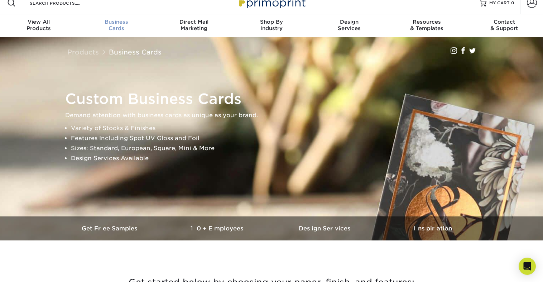 This screenshot has height=282, width=543. Describe the element at coordinates (278, 158) in the screenshot. I see `li: Design Services Available` at that location.